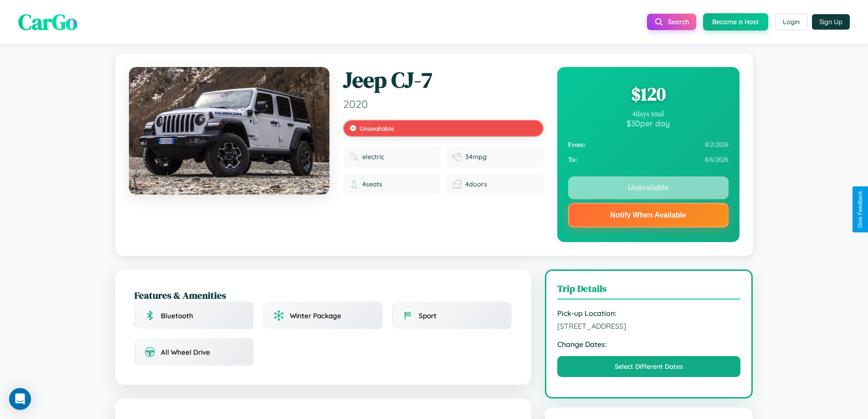 The image size is (868, 419). I want to click on button: Become a Host, so click(735, 22).